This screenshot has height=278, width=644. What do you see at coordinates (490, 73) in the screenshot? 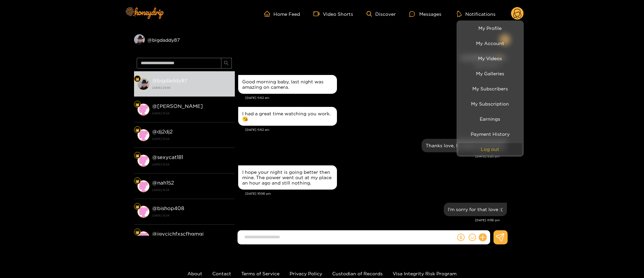
I see `a: My Galleries` at bounding box center [490, 73].